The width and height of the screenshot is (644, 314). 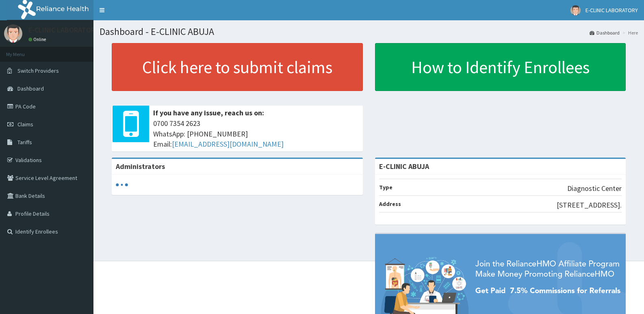 I want to click on b: Administrators, so click(x=140, y=166).